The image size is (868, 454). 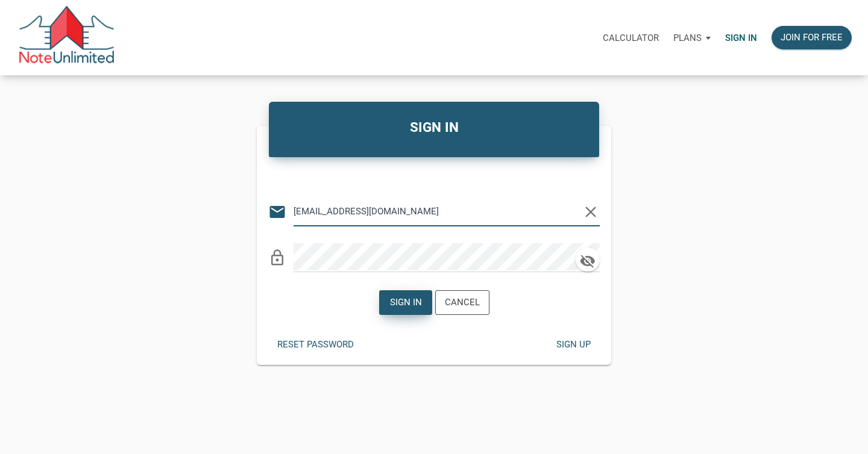 I want to click on button: Plans, so click(x=692, y=38).